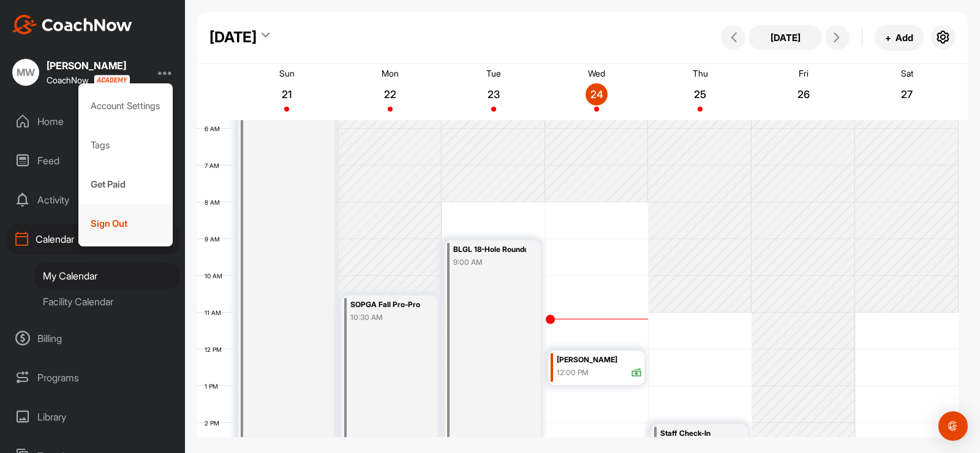  What do you see at coordinates (390, 95) in the screenshot?
I see `p: 22` at bounding box center [390, 95].